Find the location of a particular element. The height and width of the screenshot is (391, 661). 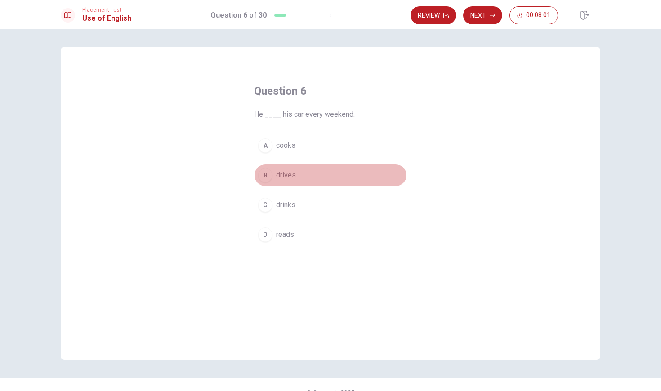

span: cooks is located at coordinates (286, 145).